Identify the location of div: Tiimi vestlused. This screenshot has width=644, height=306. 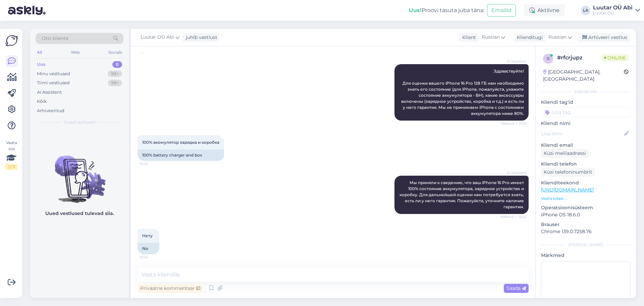
(53, 83).